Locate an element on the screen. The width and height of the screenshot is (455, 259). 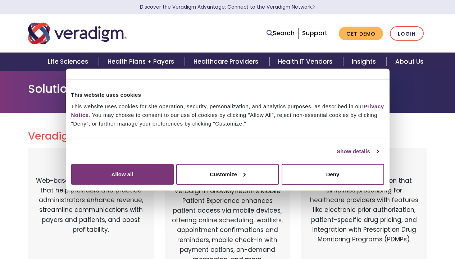
h1: Solution Login is located at coordinates (228, 89).